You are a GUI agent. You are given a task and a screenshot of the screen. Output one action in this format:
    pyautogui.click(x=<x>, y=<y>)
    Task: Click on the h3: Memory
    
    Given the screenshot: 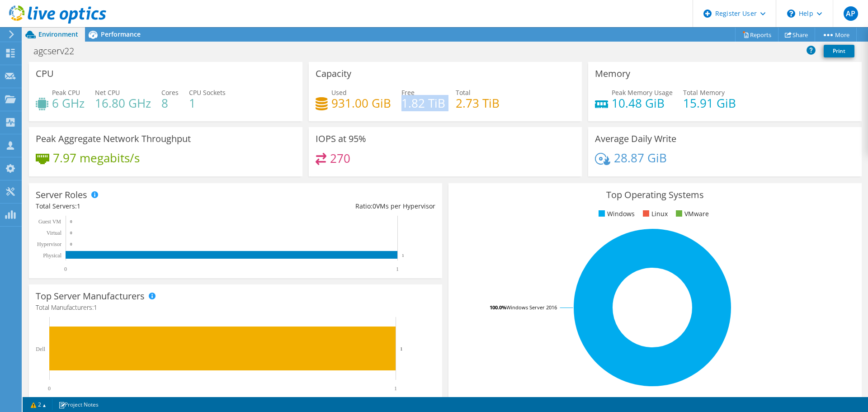 What is the action you would take?
    pyautogui.click(x=612, y=74)
    